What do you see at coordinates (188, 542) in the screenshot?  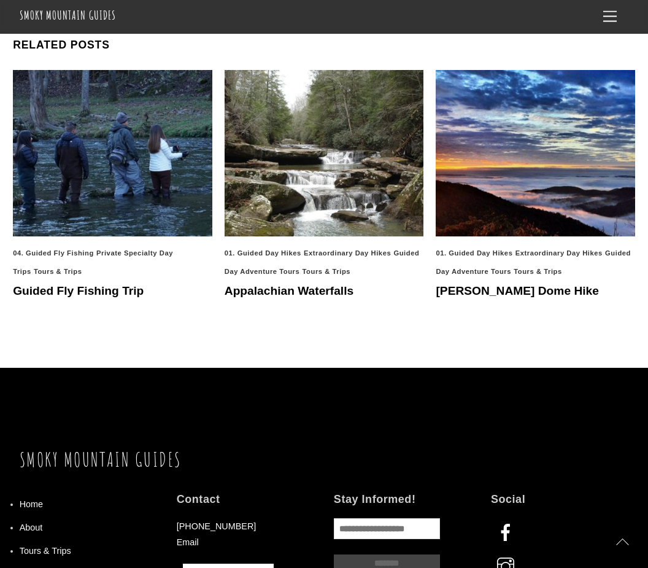 I see `a: Email` at bounding box center [188, 542].